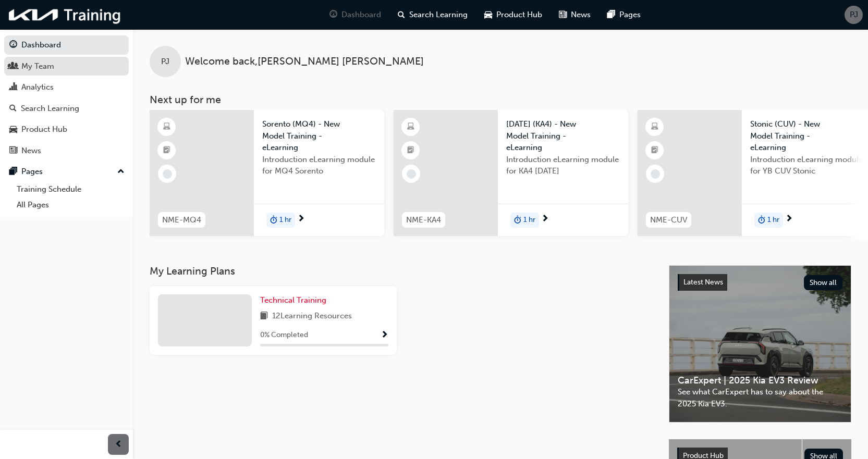  What do you see at coordinates (70, 189) in the screenshot?
I see `a: Training Schedule` at bounding box center [70, 189].